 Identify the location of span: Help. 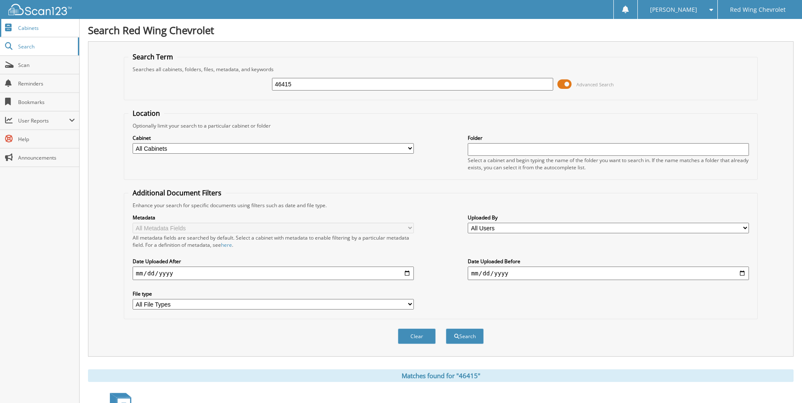
(46, 139).